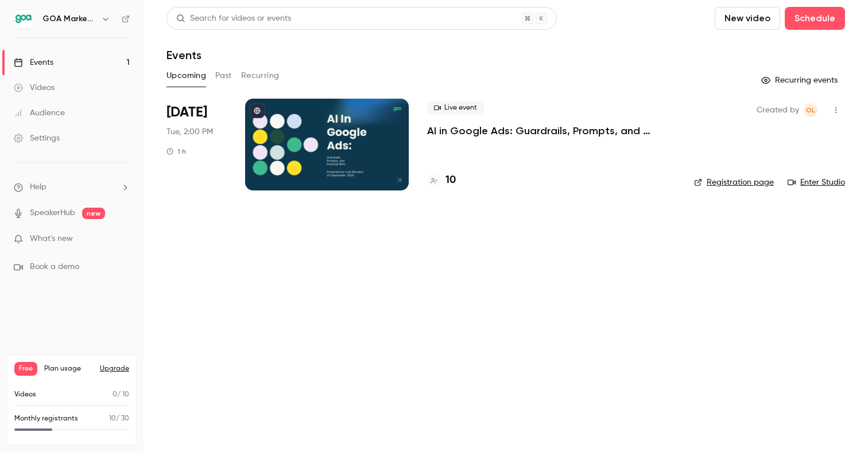 The image size is (868, 452). What do you see at coordinates (189, 132) in the screenshot?
I see `span: Tue, 2:00 PM` at bounding box center [189, 132].